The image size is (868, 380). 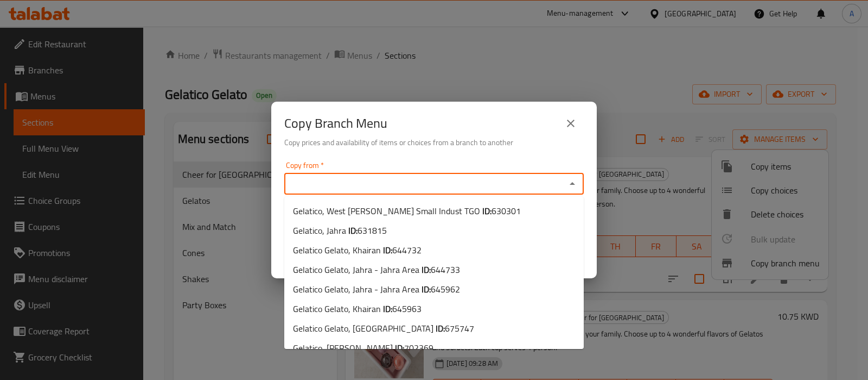 What do you see at coordinates (507, 211) in the screenshot?
I see `span: 630301` at bounding box center [507, 211].